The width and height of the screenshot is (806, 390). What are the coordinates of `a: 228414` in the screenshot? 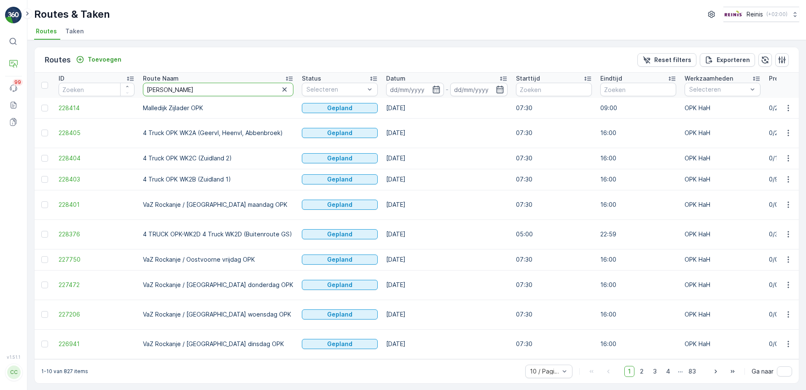 It's located at (97, 108).